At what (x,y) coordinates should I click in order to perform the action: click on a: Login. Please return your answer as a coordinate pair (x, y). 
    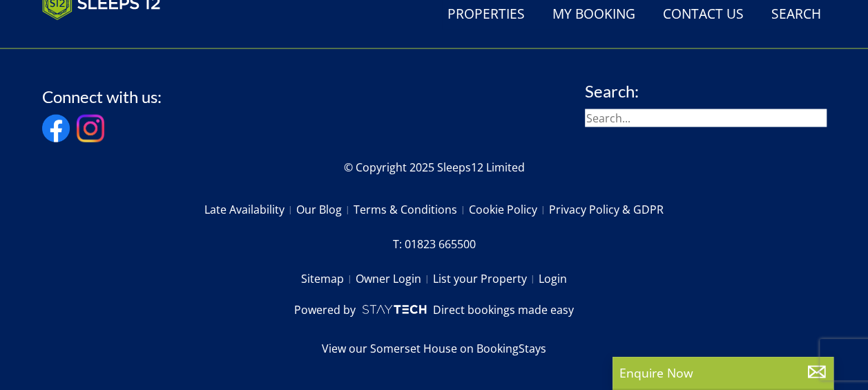
    Looking at the image, I should click on (552, 279).